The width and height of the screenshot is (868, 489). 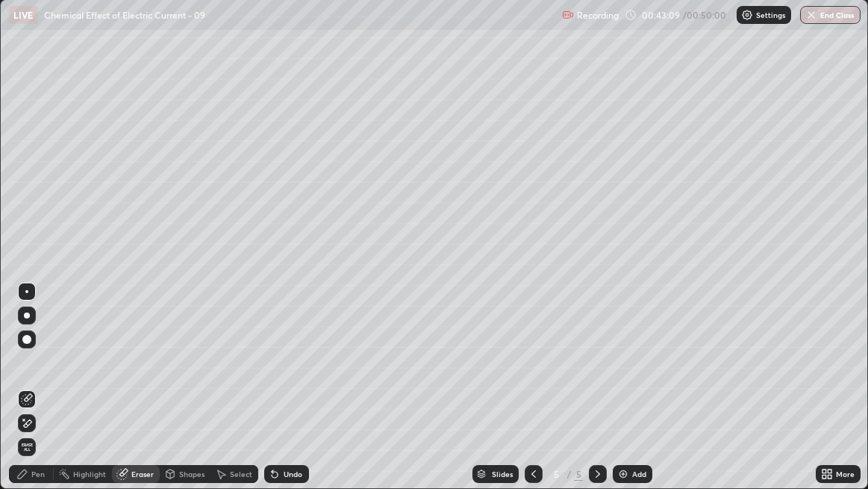 I want to click on p: Chemical Effect of Electric Current - 09, so click(x=125, y=15).